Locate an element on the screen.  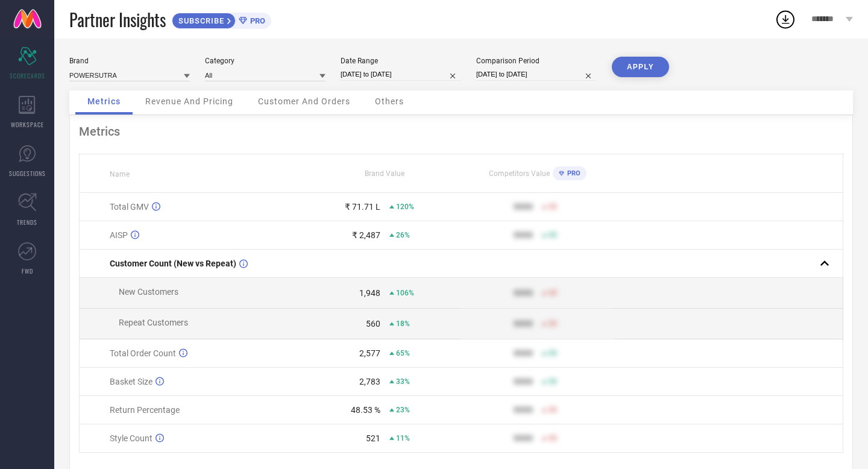
span: 26% is located at coordinates (403, 235).